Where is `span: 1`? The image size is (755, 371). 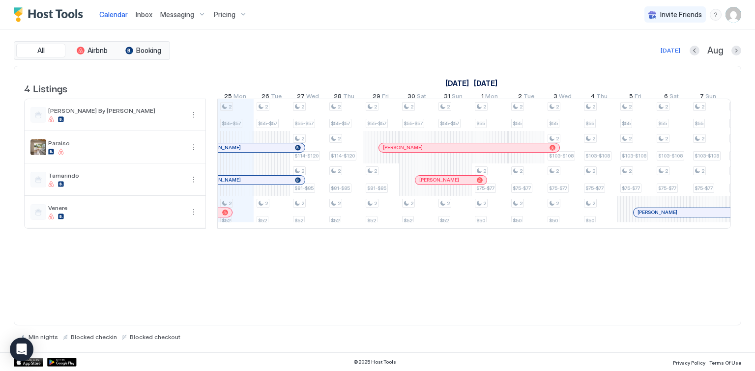 span: 1 is located at coordinates (482, 97).